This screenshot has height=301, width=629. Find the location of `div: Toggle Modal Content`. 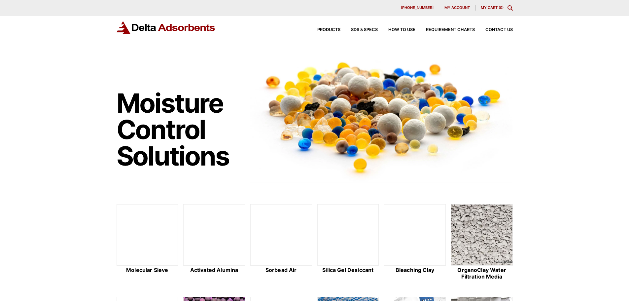

div: Toggle Modal Content is located at coordinates (510, 8).